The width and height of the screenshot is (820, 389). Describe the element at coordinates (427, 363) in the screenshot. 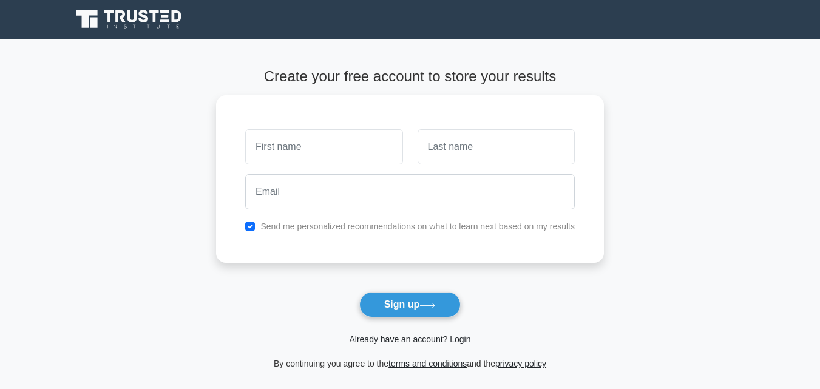

I see `a: terms and conditions` at that location.